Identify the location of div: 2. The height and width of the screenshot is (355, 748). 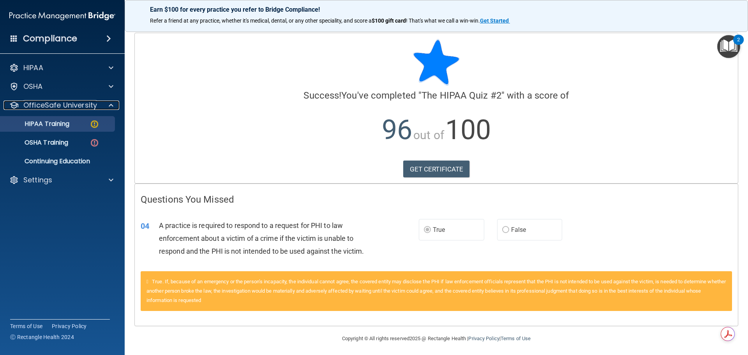
(738, 45).